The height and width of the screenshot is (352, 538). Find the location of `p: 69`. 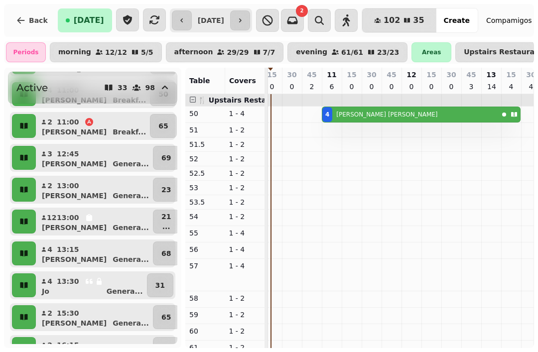

p: 69 is located at coordinates (166, 158).